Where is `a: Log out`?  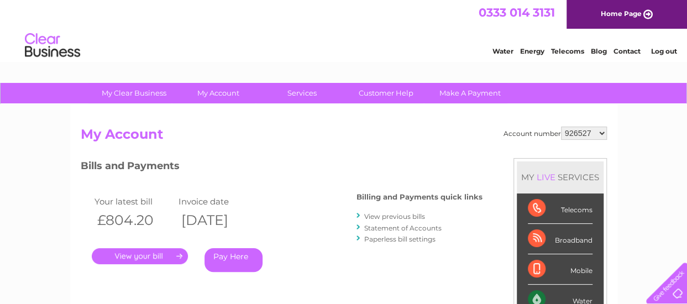
a: Log out is located at coordinates (663, 51).